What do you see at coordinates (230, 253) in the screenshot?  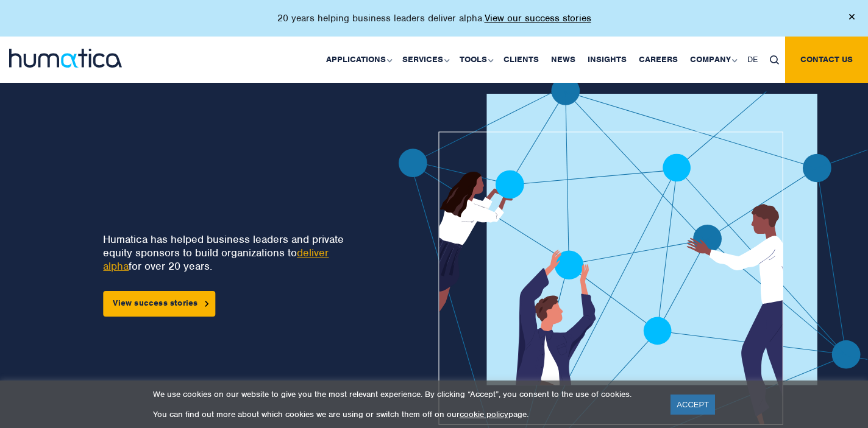 I see `p: Humatica has helped business leaders and private equity sponsors to build organizations to for ov...` at bounding box center [230, 253].